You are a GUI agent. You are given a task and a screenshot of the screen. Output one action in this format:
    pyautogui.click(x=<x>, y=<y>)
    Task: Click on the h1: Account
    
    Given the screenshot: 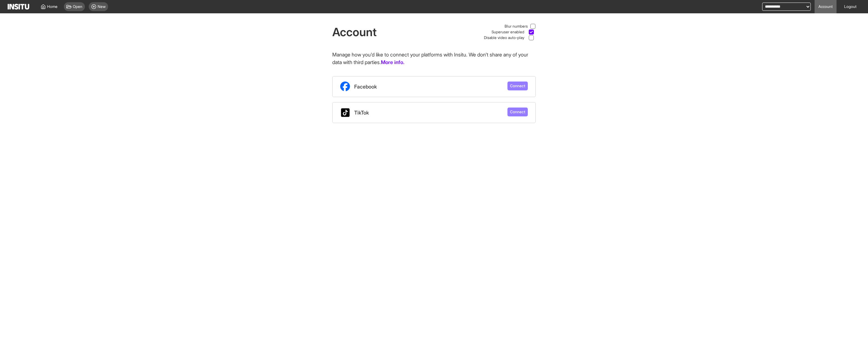 What is the action you would take?
    pyautogui.click(x=354, y=32)
    